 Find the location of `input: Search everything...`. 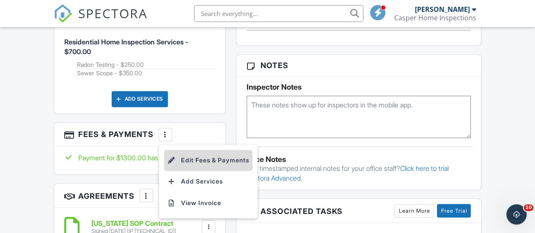

input: Search everything... is located at coordinates (278, 14).